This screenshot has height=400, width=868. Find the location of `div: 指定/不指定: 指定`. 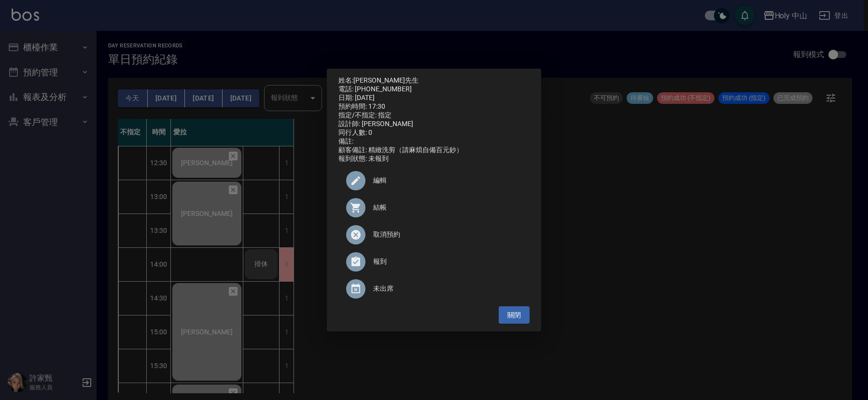

div: 指定/不指定: 指定 is located at coordinates (434, 116).